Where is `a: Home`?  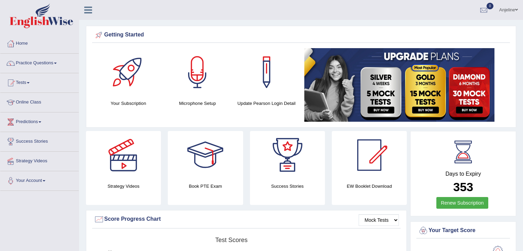
a: Home is located at coordinates (40, 43).